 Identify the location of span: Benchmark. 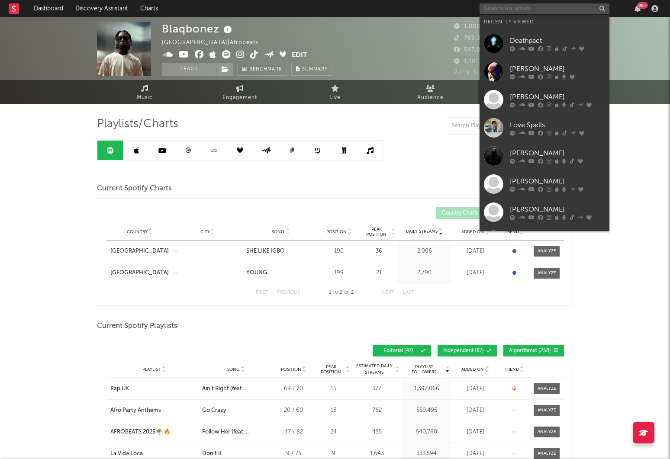
(266, 70).